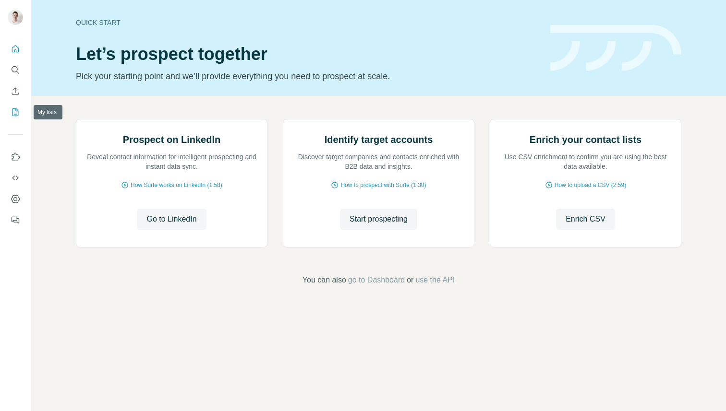 The height and width of the screenshot is (411, 726). What do you see at coordinates (15, 157) in the screenshot?
I see `button: Use Surfe on LinkedIn` at bounding box center [15, 157].